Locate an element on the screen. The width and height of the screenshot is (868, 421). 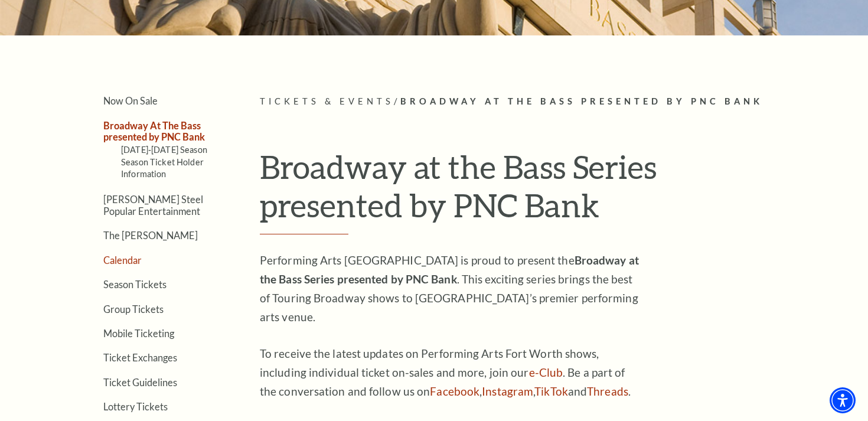
strong: Broadway at the Bass Series presented by PNC Bank is located at coordinates (449, 270).